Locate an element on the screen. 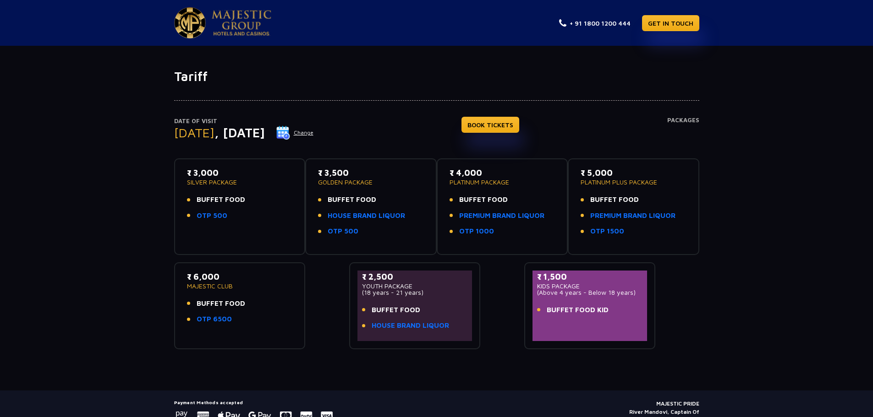  a: OTP 6500 is located at coordinates (214, 319).